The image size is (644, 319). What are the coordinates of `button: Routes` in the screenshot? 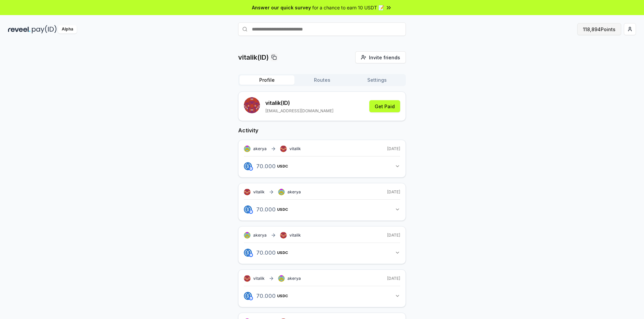 It's located at (322, 80).